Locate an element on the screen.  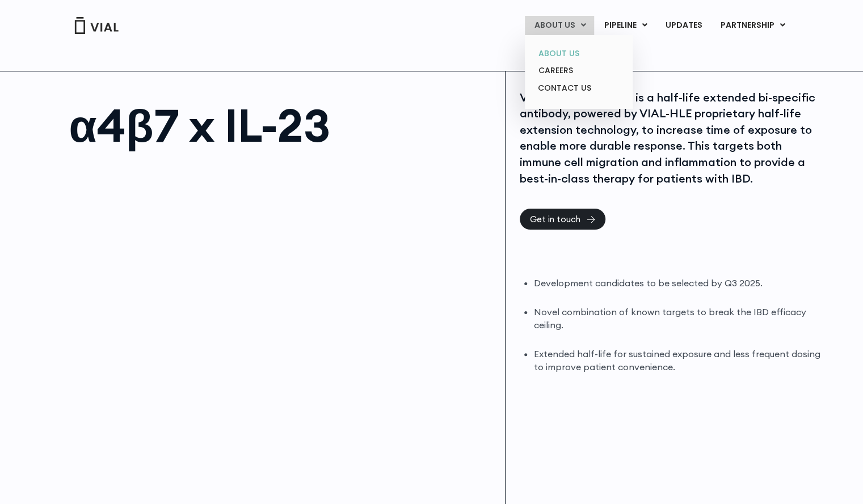
a: ABOUT USMenu Toggle is located at coordinates (560, 25).